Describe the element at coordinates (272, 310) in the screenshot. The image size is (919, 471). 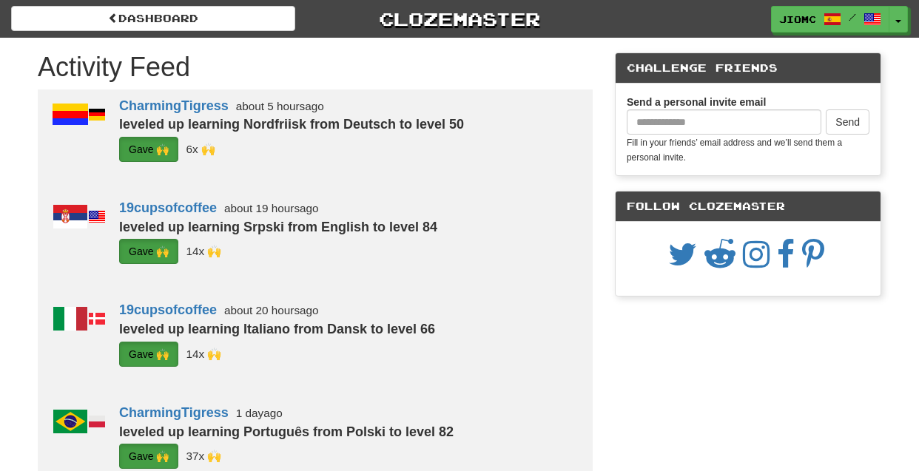
I see `small: about 20 hours ago` at that location.